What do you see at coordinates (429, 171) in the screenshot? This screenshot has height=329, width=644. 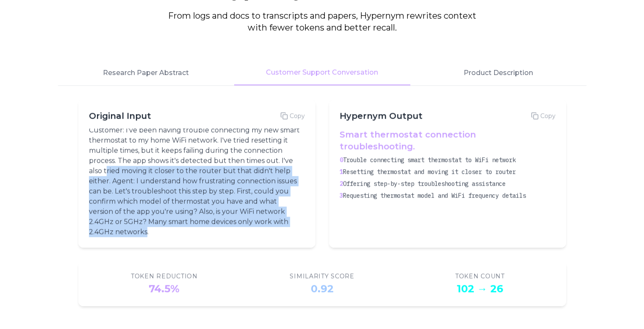 I see `span: Resetting thermostat and moving it closer to router` at bounding box center [429, 171].